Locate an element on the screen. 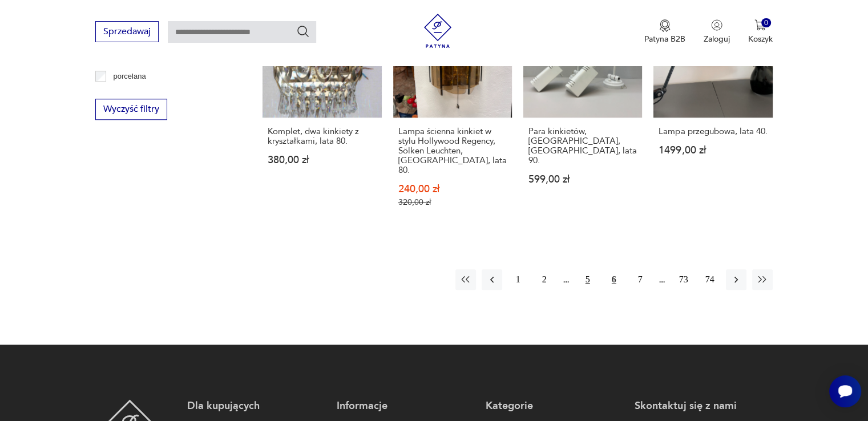 This screenshot has height=421, width=868. img: Patyna - sklep z meblami i dekoracjami vintage is located at coordinates (438, 30).